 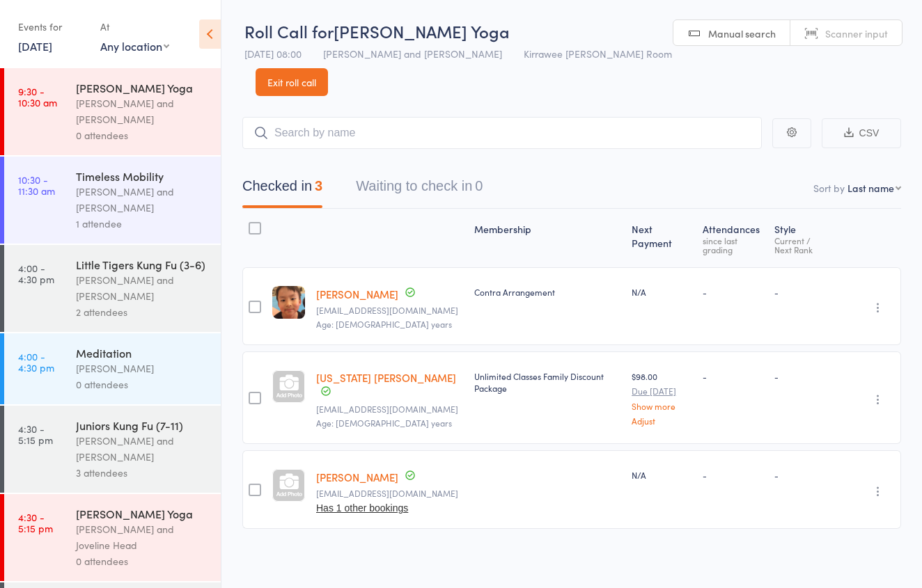 I want to click on time: 10:30 - 11:30 am, so click(x=36, y=185).